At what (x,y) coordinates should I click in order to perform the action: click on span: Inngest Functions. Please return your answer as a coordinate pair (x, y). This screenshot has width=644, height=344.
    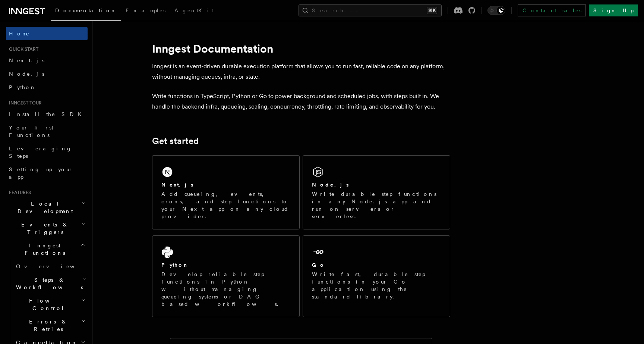
    Looking at the image, I should click on (43, 249).